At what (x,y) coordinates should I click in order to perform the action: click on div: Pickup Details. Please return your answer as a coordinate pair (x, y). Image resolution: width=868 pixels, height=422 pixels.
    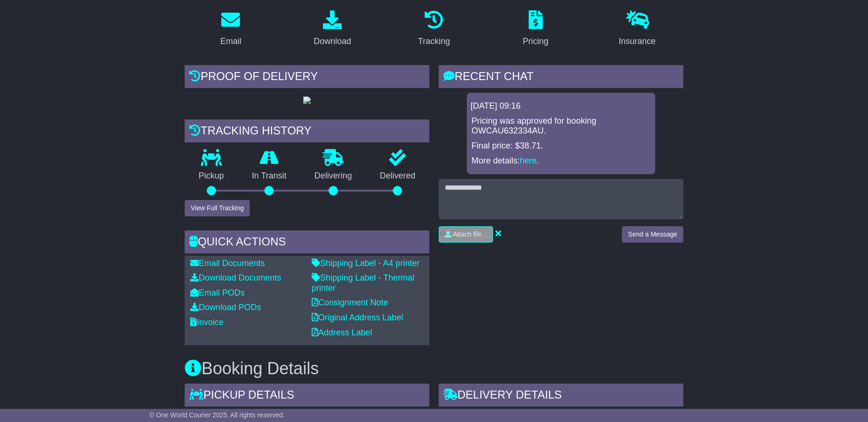
    Looking at the image, I should click on (307, 397).